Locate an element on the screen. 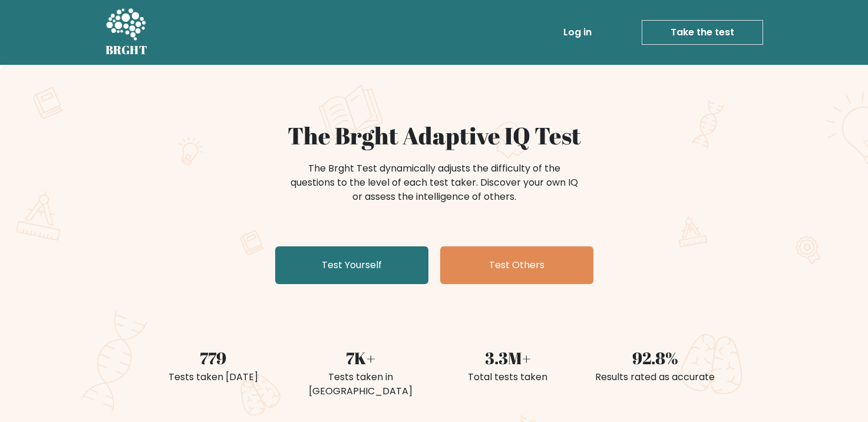  div: 779 is located at coordinates (213, 358).